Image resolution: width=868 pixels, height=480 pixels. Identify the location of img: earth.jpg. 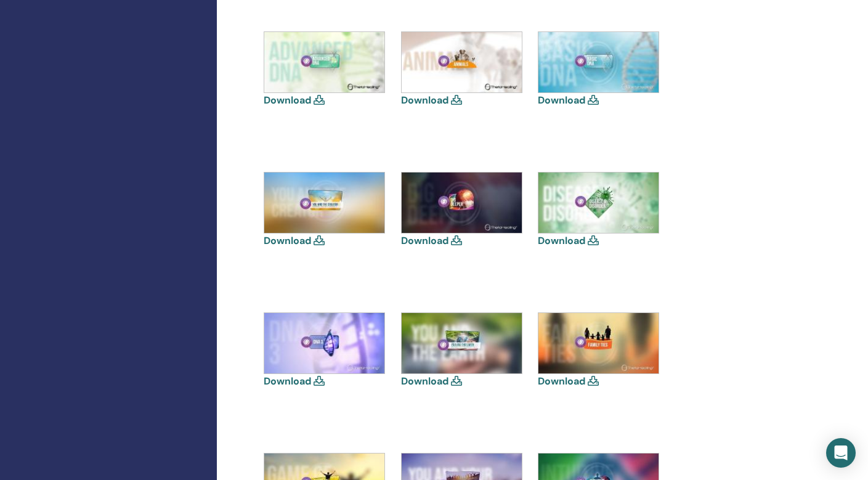
(461, 343).